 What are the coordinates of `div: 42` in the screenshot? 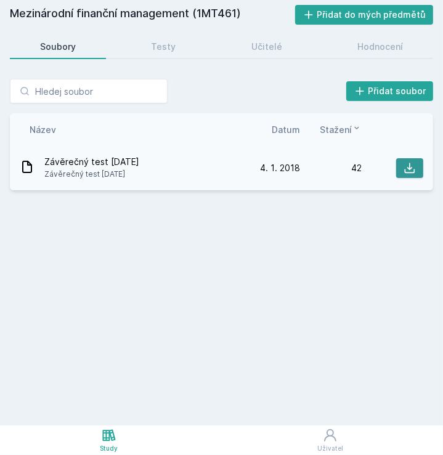 It's located at (331, 168).